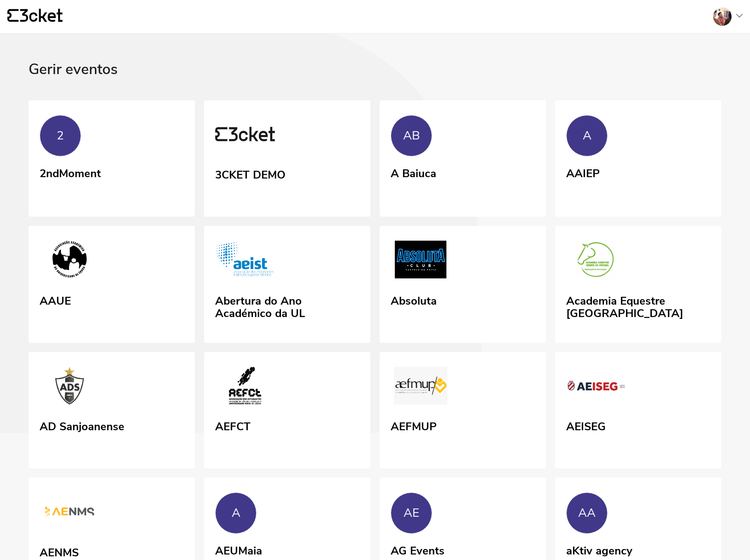 Image resolution: width=750 pixels, height=560 pixels. What do you see at coordinates (587, 513) in the screenshot?
I see `div: AA` at bounding box center [587, 513].